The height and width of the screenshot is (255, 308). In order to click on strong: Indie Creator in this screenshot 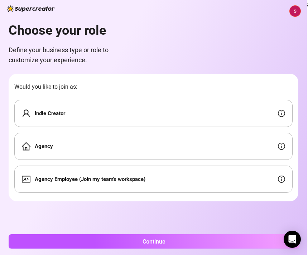, I will do `click(50, 113)`.